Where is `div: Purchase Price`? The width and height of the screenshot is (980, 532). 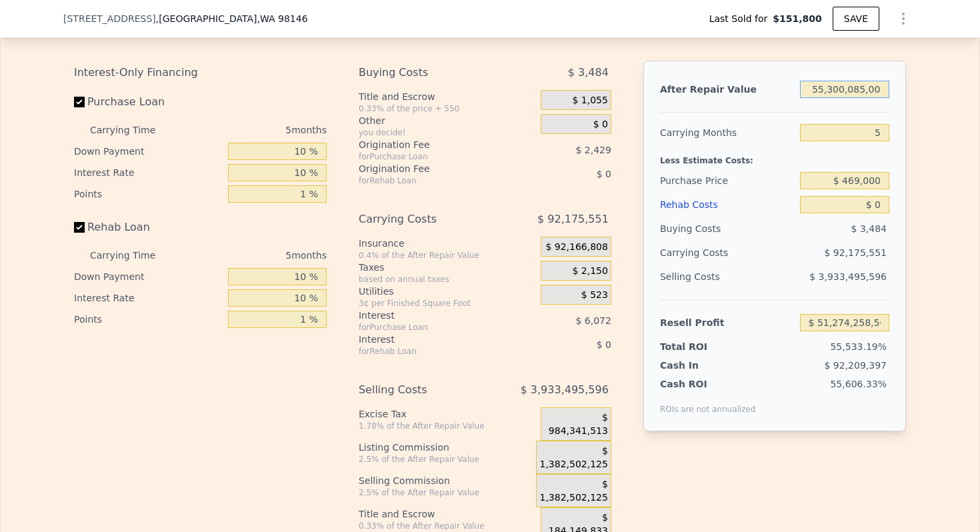 div: Purchase Price is located at coordinates (728, 180).